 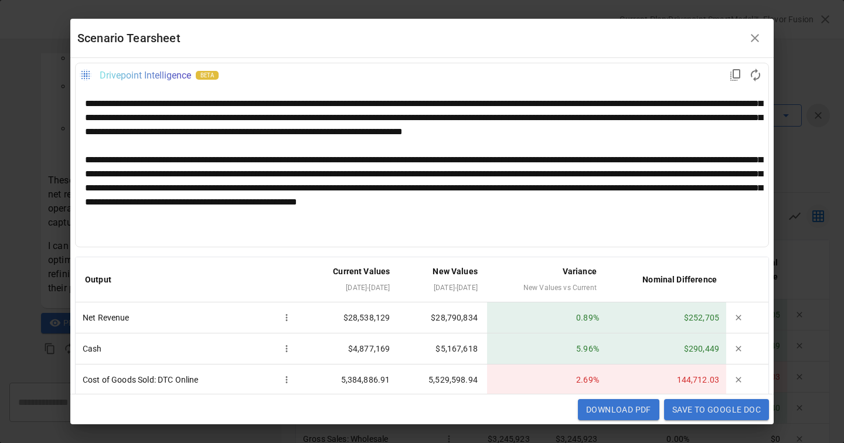 What do you see at coordinates (443, 380) in the screenshot?
I see `td: 5,529,598.94` at bounding box center [443, 380].